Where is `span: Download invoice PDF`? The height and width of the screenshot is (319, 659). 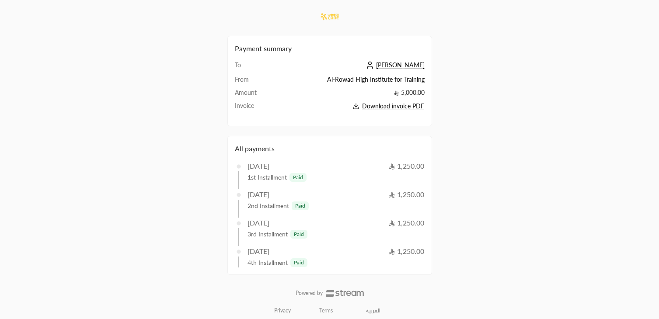 span: Download invoice PDF is located at coordinates (393, 106).